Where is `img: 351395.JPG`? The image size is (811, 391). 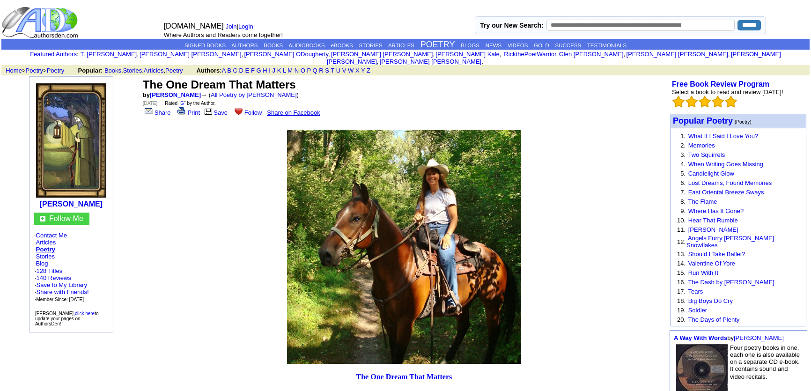 img: 351395.JPG is located at coordinates (404, 247).